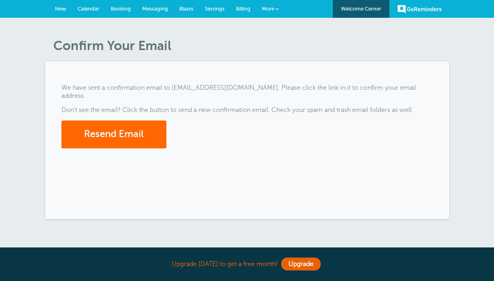 The image size is (494, 281). Describe the element at coordinates (214, 8) in the screenshot. I see `span: Settings` at that location.